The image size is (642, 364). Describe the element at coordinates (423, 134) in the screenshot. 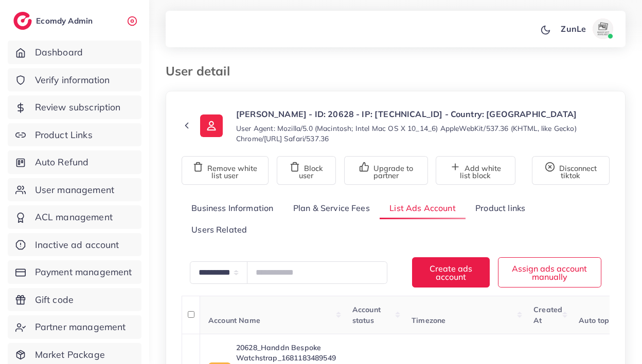

I see `small: User Agent: Mozilla/5.0 (Macintosh; Intel Mac OS X 10_14_6) AppleWebKit/537.36 (KHTML, like Gecko...` at that location.